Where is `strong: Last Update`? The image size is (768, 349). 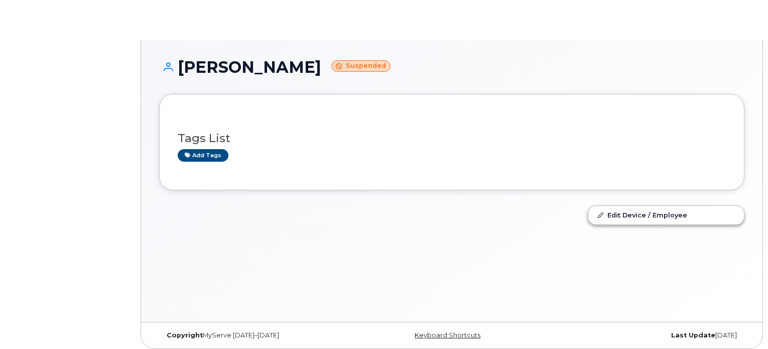
strong: Last Update is located at coordinates (693, 335).